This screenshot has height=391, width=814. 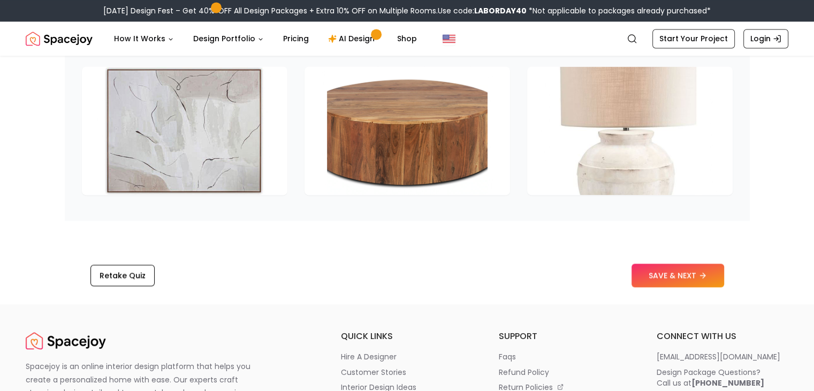 What do you see at coordinates (507, 356) in the screenshot?
I see `p: faqs` at bounding box center [507, 356].